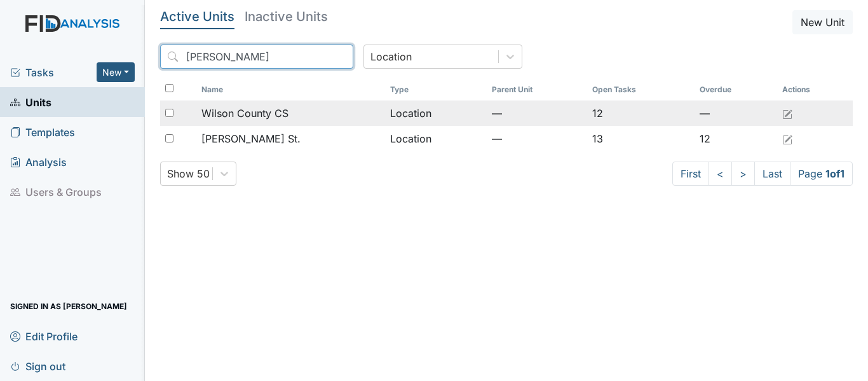 Image resolution: width=868 pixels, height=381 pixels. I want to click on span: Analysis, so click(38, 162).